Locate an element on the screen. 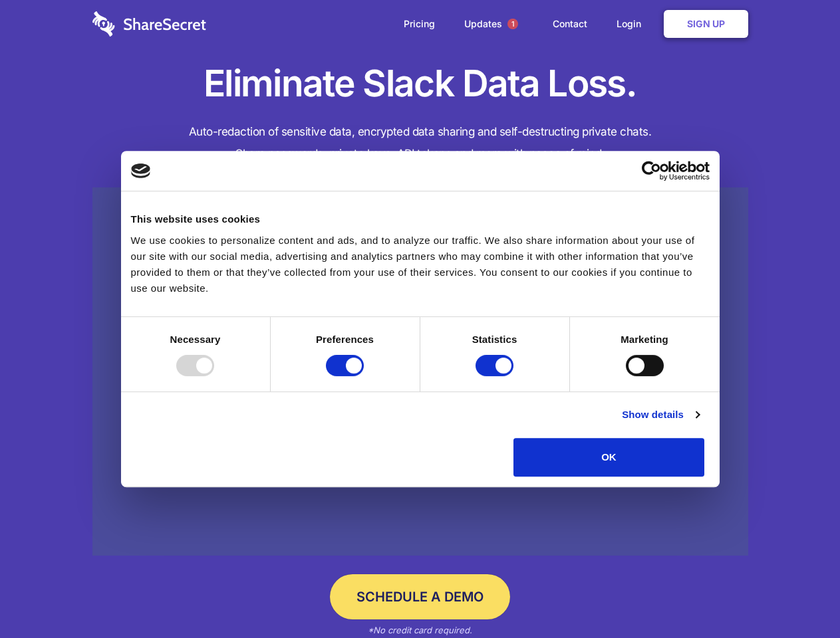 The height and width of the screenshot is (638, 840). div: This website uses cookies is located at coordinates (420, 219).